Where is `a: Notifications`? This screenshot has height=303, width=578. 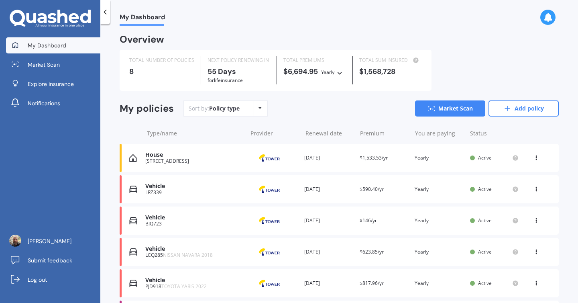 a: Notifications is located at coordinates (53, 103).